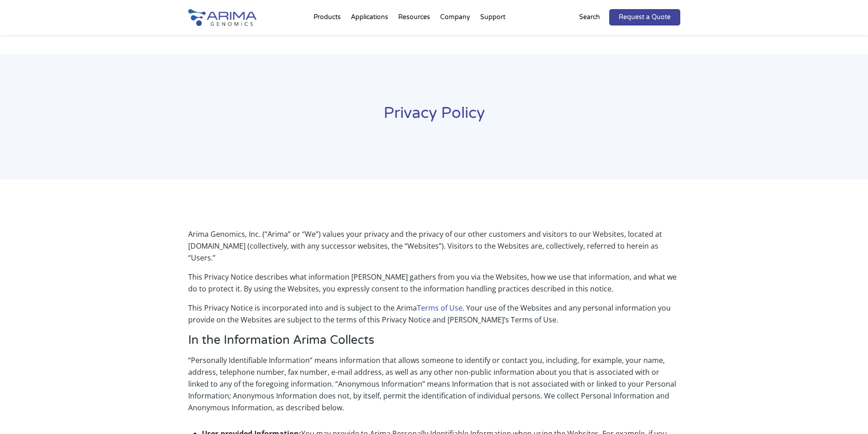 The height and width of the screenshot is (434, 868). What do you see at coordinates (223, 17) in the screenshot?
I see `img: Arima-Genomics-logo` at bounding box center [223, 17].